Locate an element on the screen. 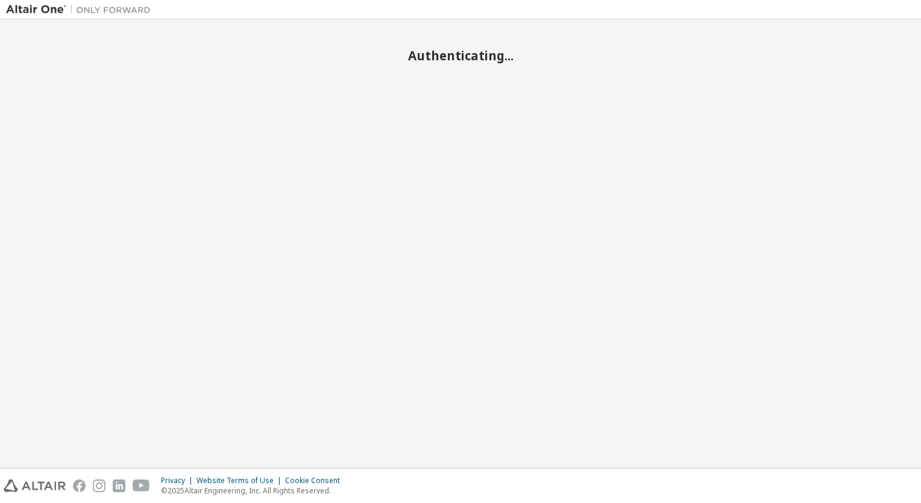  h2: Authenticating... is located at coordinates (461, 55).